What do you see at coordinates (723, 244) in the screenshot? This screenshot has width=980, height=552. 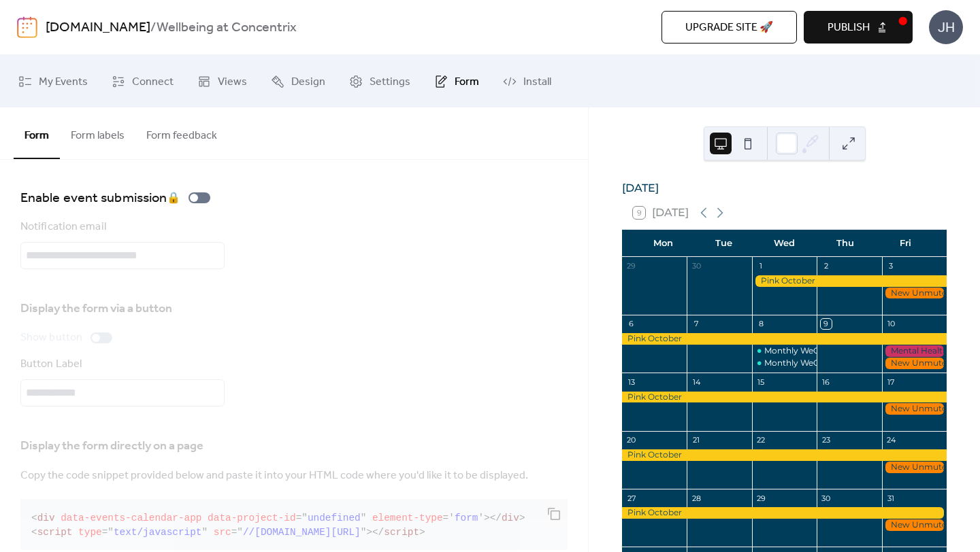 I see `div: Tue` at bounding box center [723, 244].